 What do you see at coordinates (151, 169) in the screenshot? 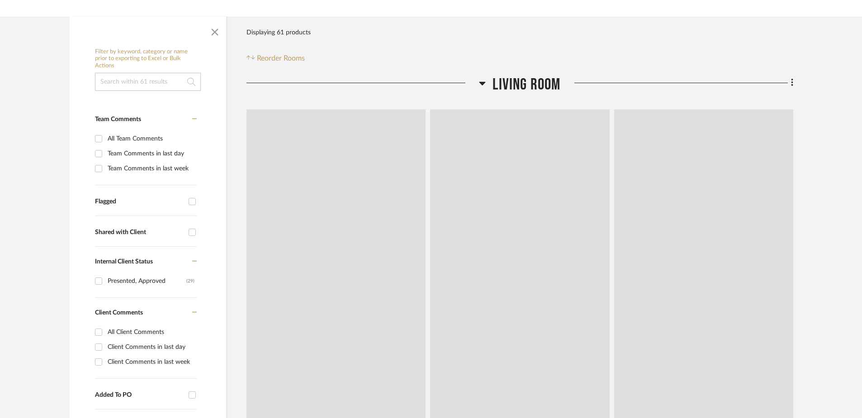
I see `div: Team Comments in last week` at bounding box center [151, 169].